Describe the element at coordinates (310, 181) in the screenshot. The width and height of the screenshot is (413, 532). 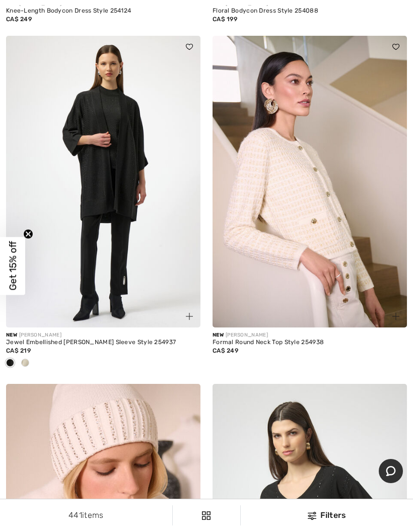
I see `a: Formal Round Neck Top Style 254938. Winter white/gold` at that location.